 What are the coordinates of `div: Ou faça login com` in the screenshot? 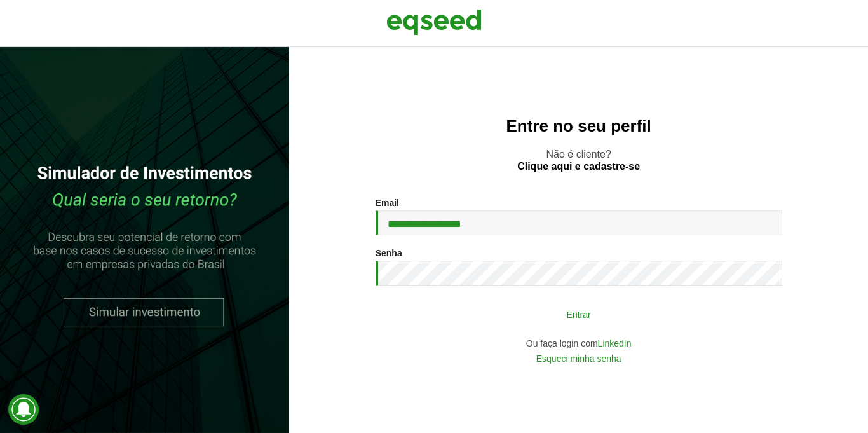 It's located at (579, 343).